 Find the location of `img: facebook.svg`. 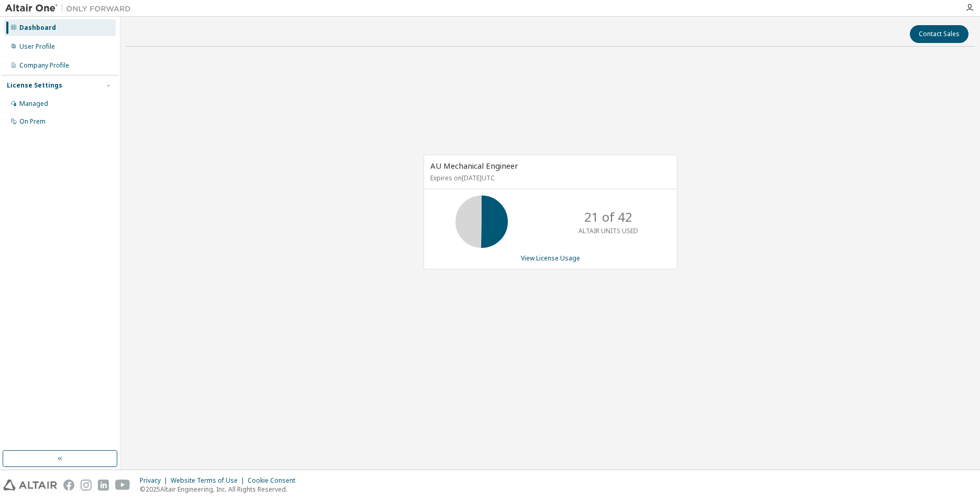

img: facebook.svg is located at coordinates (68, 484).